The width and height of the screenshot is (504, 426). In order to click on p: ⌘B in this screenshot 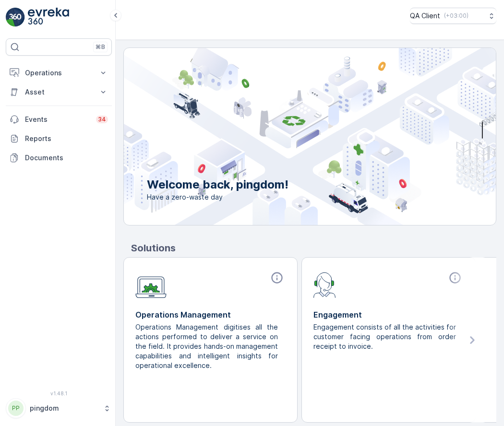, I will do `click(100, 47)`.